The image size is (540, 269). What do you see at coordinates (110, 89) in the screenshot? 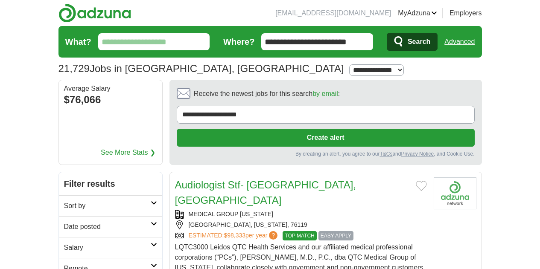
I see `div: Average Salary` at bounding box center [110, 89].